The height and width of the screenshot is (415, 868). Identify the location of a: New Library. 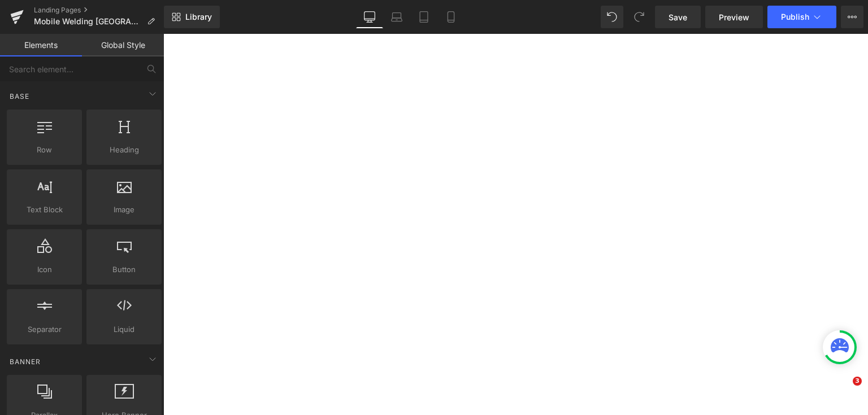
(191, 17).